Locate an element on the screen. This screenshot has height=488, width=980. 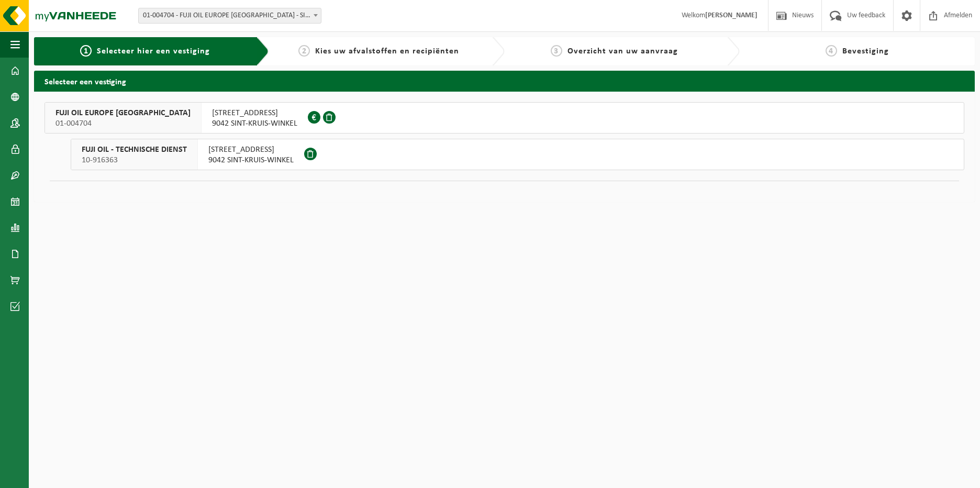
span: Overzicht van uw aanvraag is located at coordinates (622, 51).